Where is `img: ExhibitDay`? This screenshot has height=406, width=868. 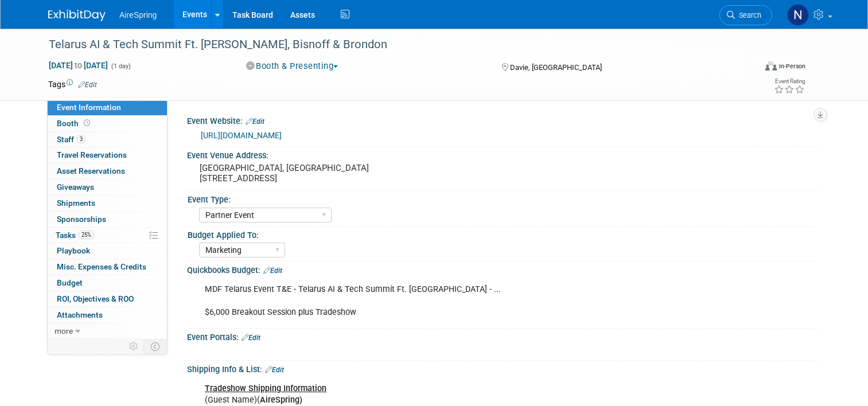
img: ExhibitDay is located at coordinates (77, 15).